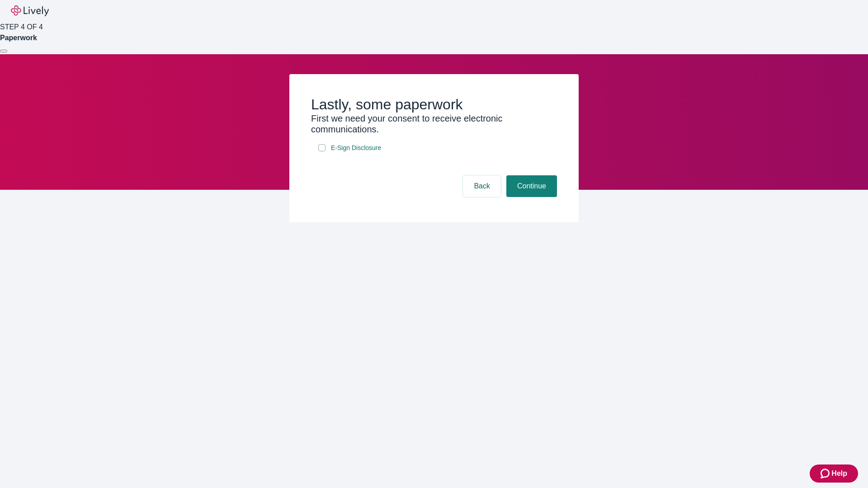 The image size is (868, 488). Describe the element at coordinates (356, 148) in the screenshot. I see `a: e-sign disclosure document` at that location.